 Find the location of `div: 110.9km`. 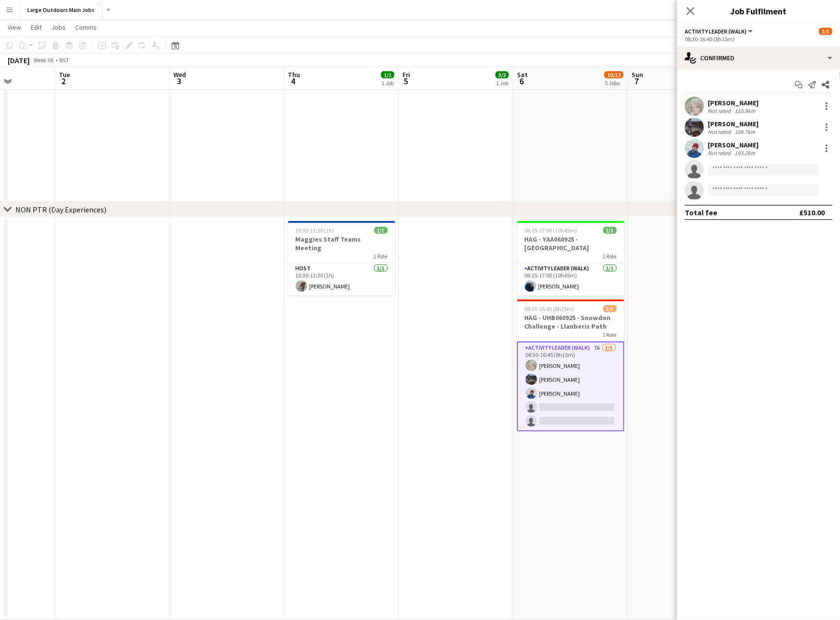

div: 110.9km is located at coordinates (744, 111).